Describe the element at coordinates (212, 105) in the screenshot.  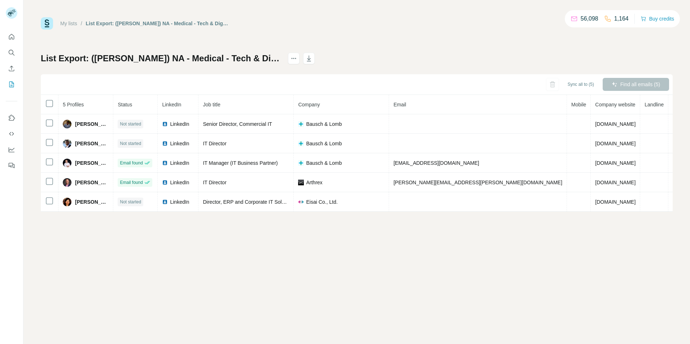
I see `span: Job title` at that location.